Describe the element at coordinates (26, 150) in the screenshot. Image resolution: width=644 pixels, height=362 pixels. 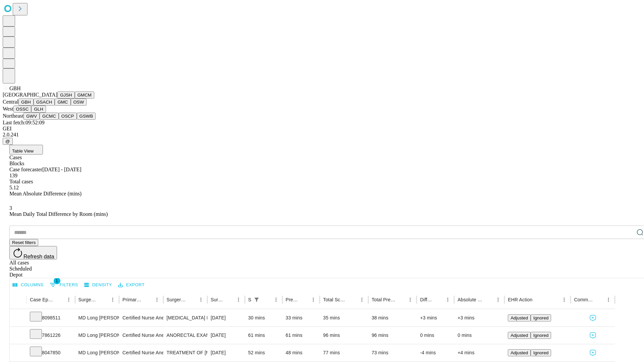
I see `button: Table View` at that location.